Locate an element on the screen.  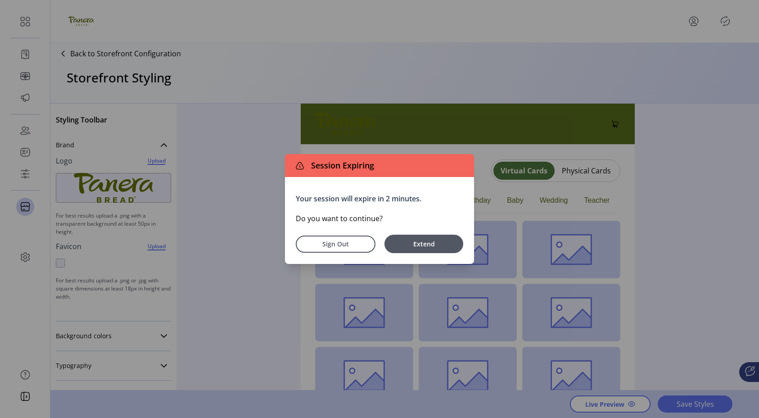
p: Your session will expire in 2 minutes. is located at coordinates (380, 199).